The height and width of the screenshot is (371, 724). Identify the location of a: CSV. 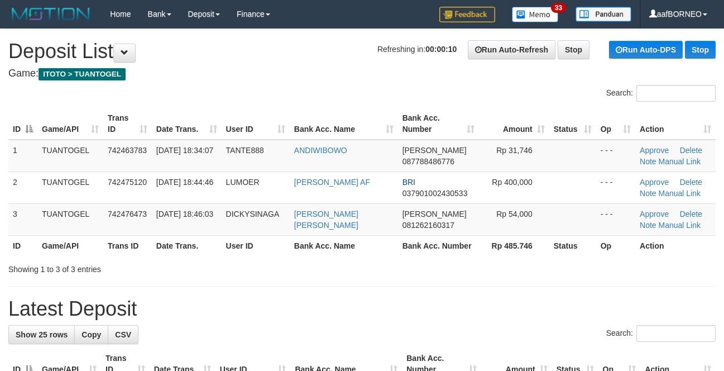
(123, 334).